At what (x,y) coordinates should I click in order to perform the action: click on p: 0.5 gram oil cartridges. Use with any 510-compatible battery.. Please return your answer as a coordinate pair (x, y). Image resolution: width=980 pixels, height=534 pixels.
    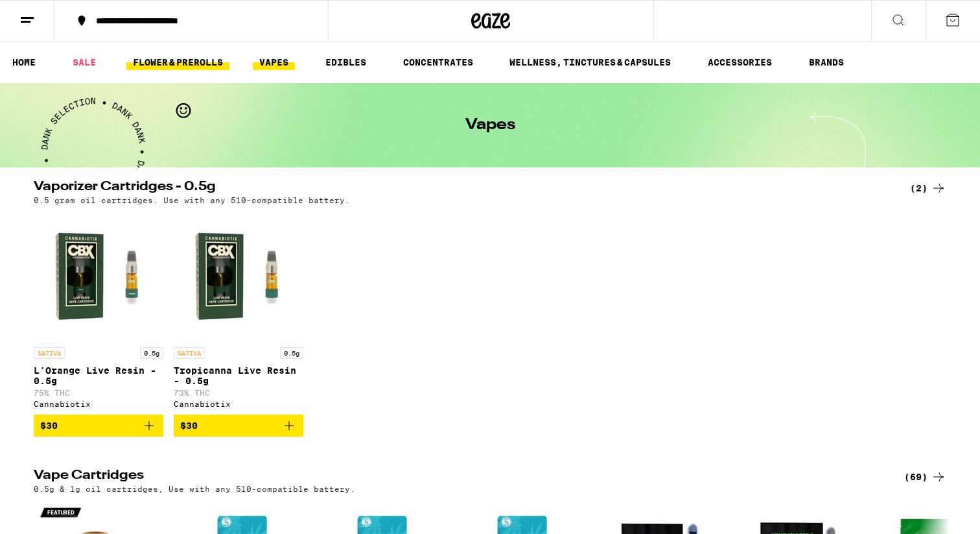
    Looking at the image, I should click on (192, 200).